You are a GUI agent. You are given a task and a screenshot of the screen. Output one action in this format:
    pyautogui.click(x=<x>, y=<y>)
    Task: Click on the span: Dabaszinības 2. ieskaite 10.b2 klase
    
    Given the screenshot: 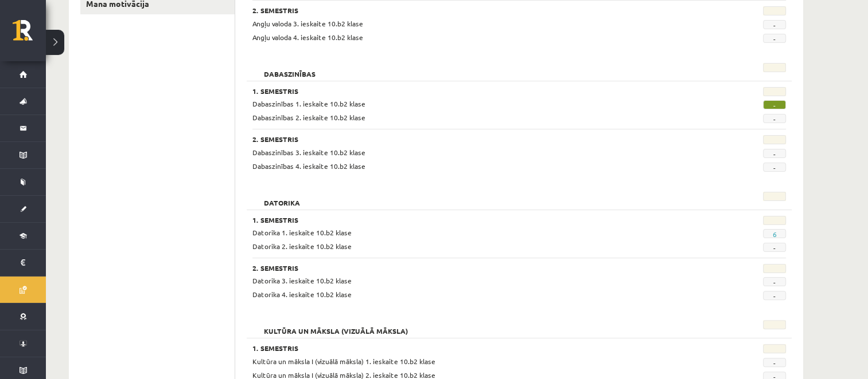 What is the action you would take?
    pyautogui.click(x=309, y=118)
    